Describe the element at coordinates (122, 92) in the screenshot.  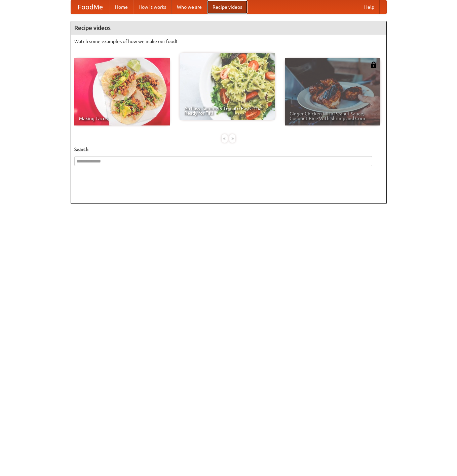
I see `a: Making Tacos` at that location.